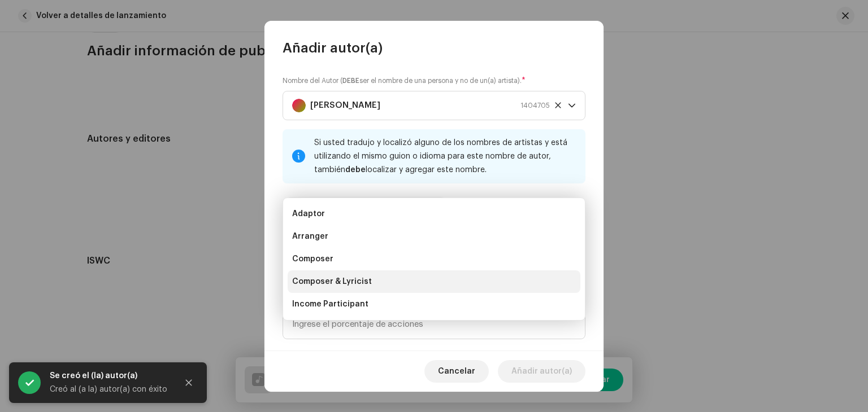 The width and height of the screenshot is (868, 412). I want to click on div: Creó al (a la) autor(a) con éxito, so click(109, 389).